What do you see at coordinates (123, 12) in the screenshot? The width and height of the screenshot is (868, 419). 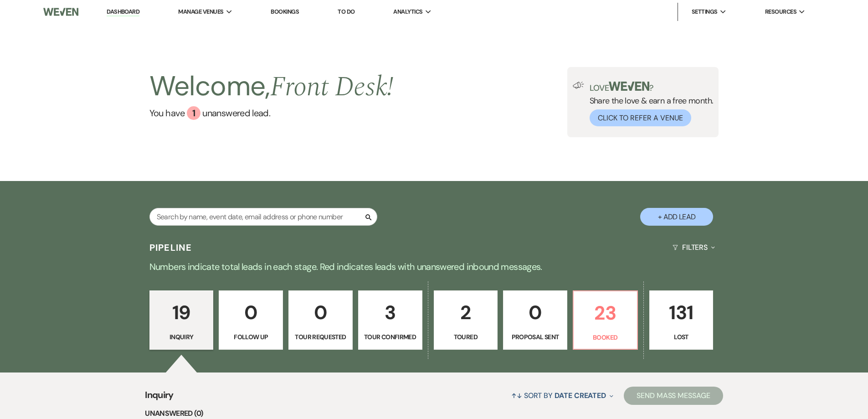 I see `a: Dashboard` at bounding box center [123, 12].